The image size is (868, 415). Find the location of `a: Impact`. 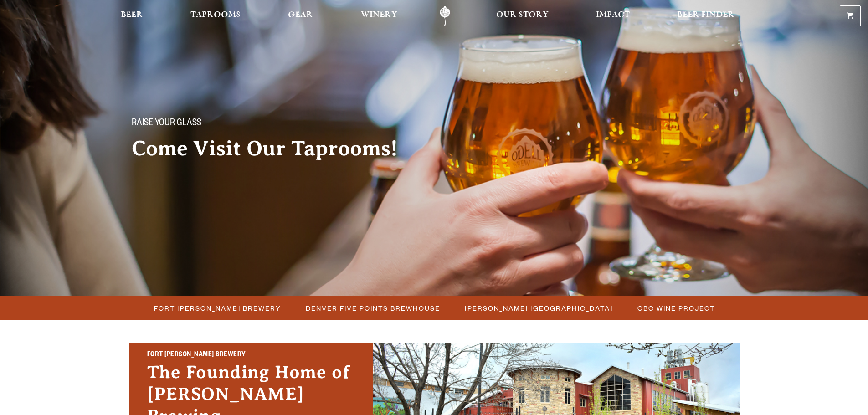

a: Impact is located at coordinates (613, 16).